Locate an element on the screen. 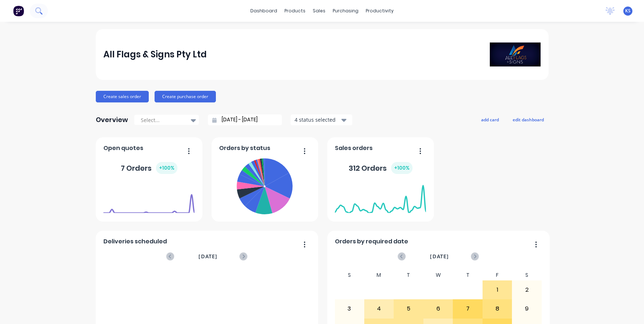 The image size is (644, 324). div: All Flags & Signs Pty Ltd is located at coordinates (155, 54).